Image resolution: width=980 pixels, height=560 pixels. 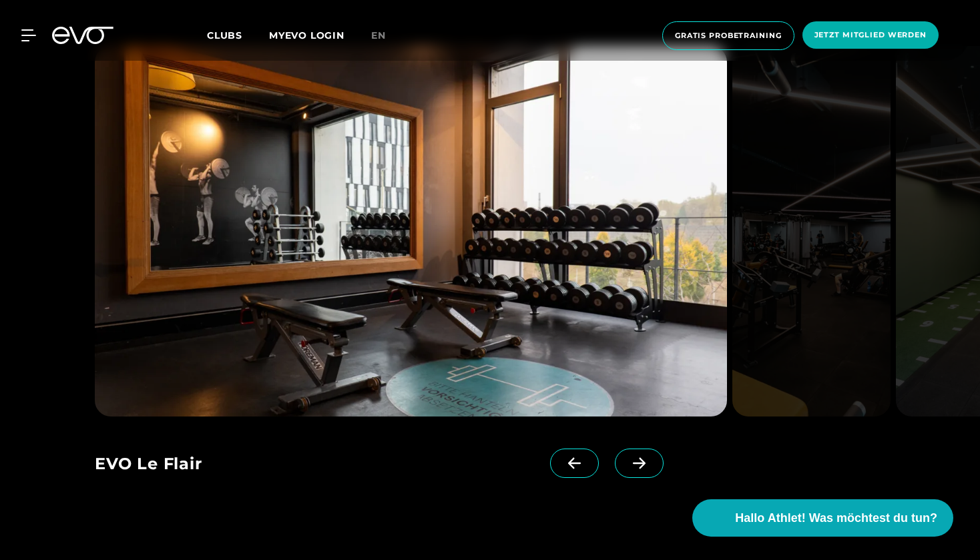 I want to click on span: Hallo Athlet! Was möchtest du tun?, so click(x=836, y=518).